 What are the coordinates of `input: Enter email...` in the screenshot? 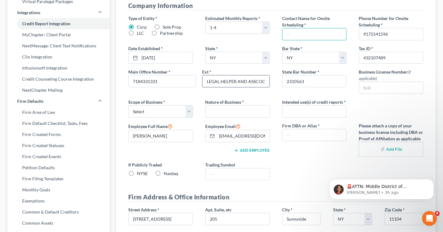 It's located at (243, 136).